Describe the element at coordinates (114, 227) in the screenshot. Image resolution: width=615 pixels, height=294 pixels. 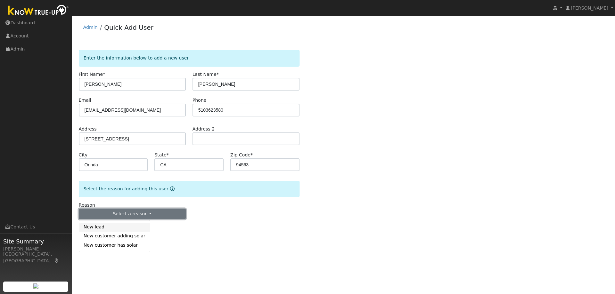
I see `a: New lead` at that location.